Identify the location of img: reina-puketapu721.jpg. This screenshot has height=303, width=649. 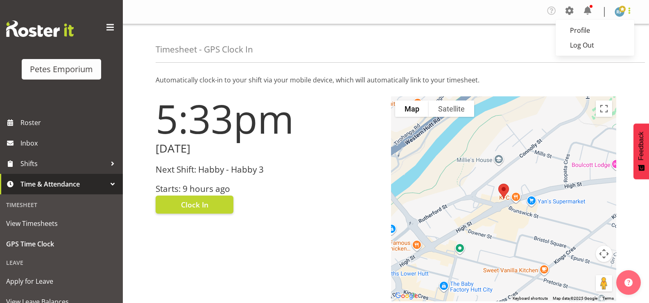
(620, 12).